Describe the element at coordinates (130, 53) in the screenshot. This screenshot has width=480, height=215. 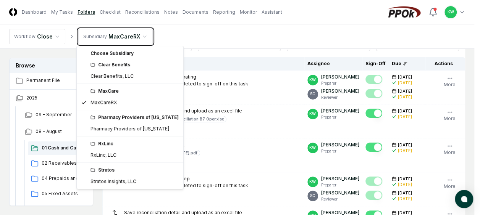
I see `div: Choose Subsidiary` at that location.